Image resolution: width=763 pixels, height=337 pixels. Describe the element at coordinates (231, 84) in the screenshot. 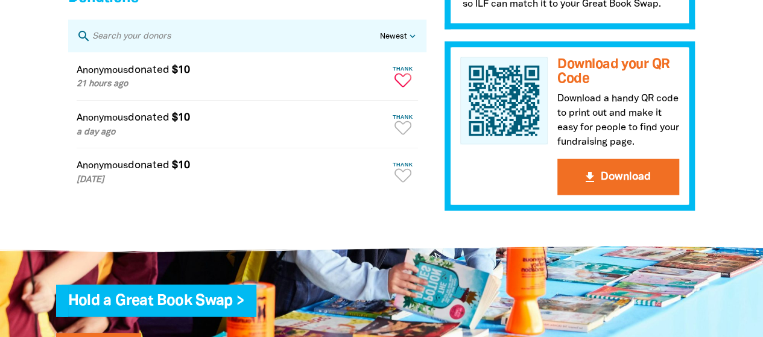

I see `p: 21 hours ago` at that location.